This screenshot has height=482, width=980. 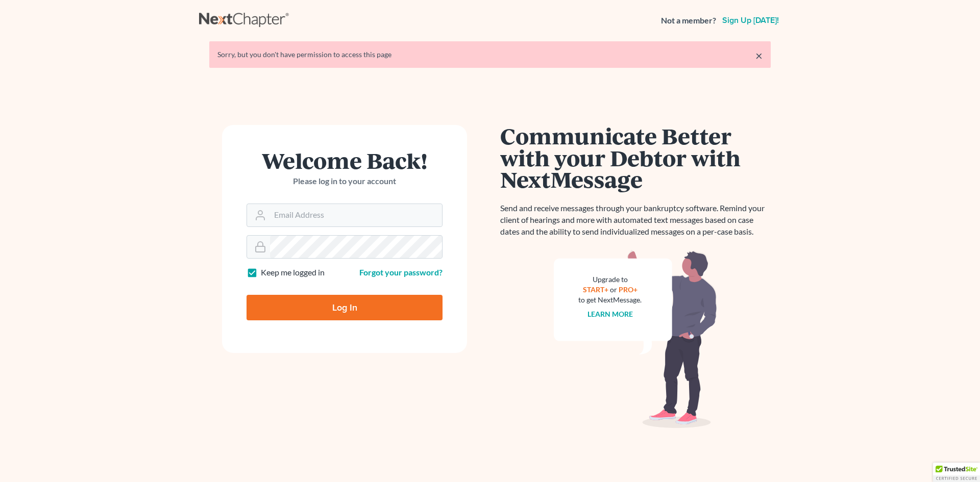 What do you see at coordinates (635, 340) in the screenshot?
I see `img: nextmessage_bg-59042aed3d76b12b5cd301f8e5b87938c9018125f34e5fa2b7a6b67550977c72.svg` at bounding box center [635, 340].